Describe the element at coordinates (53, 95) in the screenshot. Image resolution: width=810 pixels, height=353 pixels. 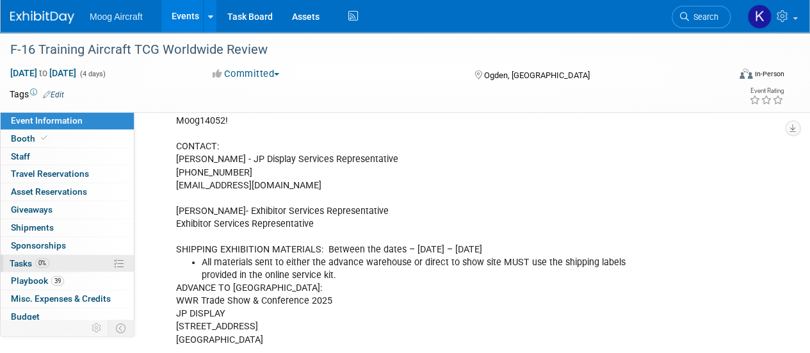
I see `a: Edit` at that location.